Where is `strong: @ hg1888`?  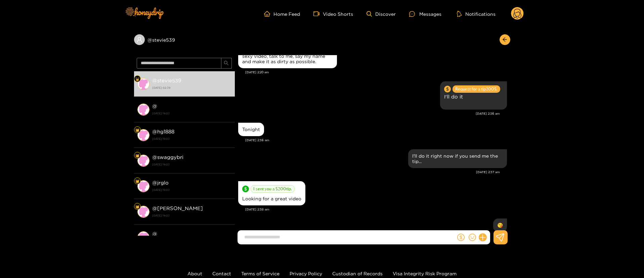 strong: @ hg1888 is located at coordinates (163, 131).